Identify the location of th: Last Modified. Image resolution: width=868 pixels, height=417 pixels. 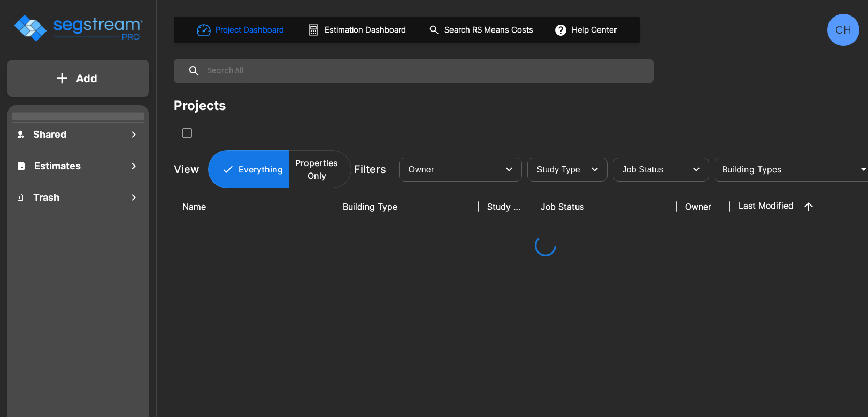
(788, 207).